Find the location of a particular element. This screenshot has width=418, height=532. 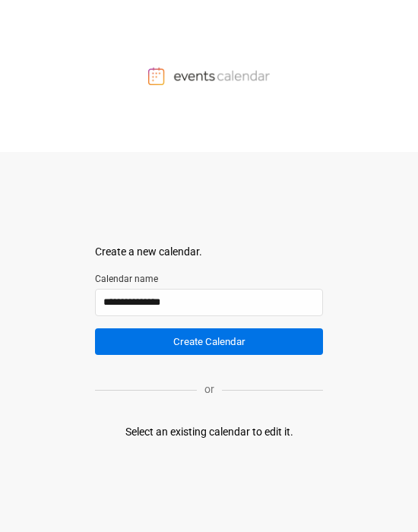

div: Select an existing calendar to edit it. is located at coordinates (209, 432).